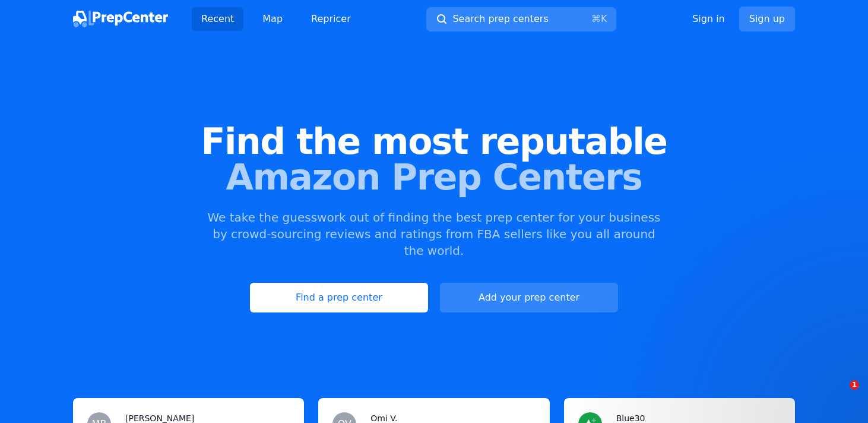 This screenshot has width=868, height=423. What do you see at coordinates (434, 142) in the screenshot?
I see `span: Find the most reputable` at bounding box center [434, 142].